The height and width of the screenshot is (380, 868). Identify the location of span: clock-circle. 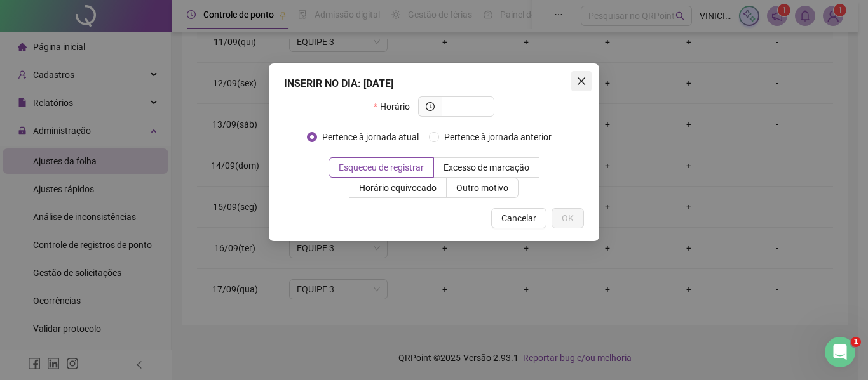
(430, 107).